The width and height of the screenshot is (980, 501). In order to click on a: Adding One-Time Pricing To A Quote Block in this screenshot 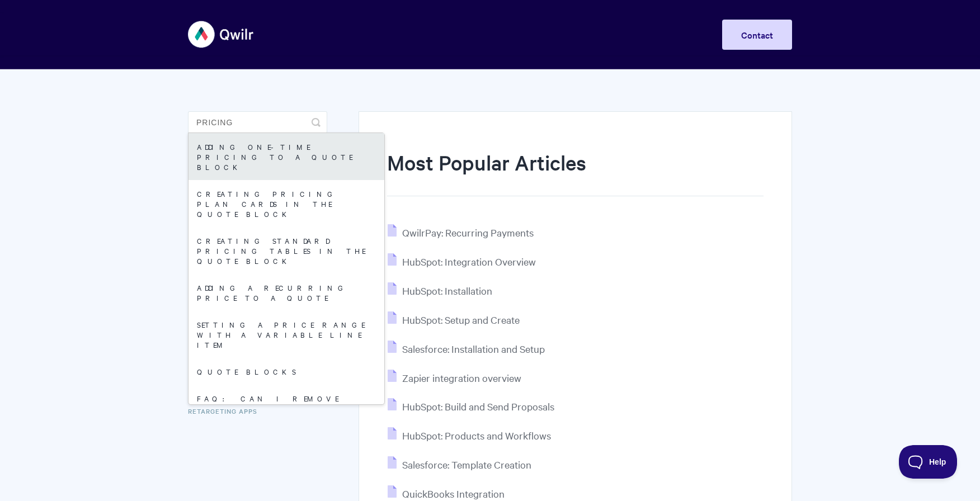, I will do `click(286, 157)`.